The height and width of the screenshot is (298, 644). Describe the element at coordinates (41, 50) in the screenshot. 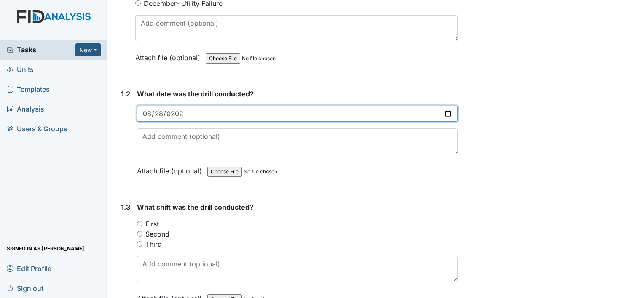

I see `span: Tasks` at that location.